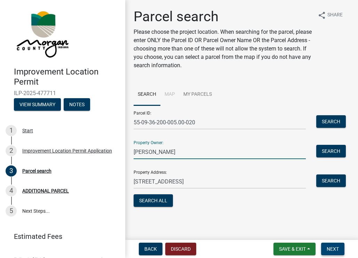 Image resolution: width=358 pixels, height=258 pixels. Describe the element at coordinates (294, 248) in the screenshot. I see `button: Save & Exit` at that location.